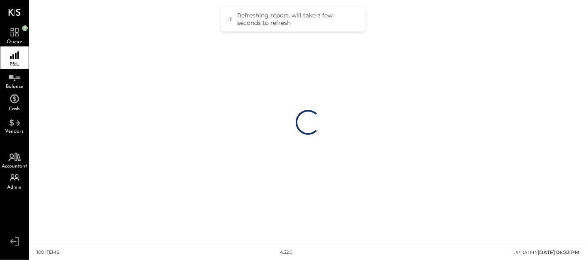 Image resolution: width=586 pixels, height=260 pixels. What do you see at coordinates (15, 160) in the screenshot?
I see `a: Accountant` at bounding box center [15, 160].